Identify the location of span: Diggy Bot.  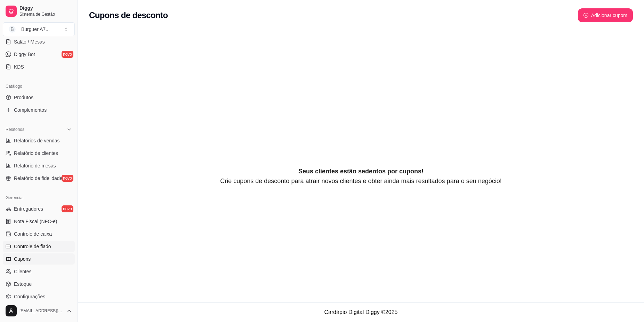
(25, 54).